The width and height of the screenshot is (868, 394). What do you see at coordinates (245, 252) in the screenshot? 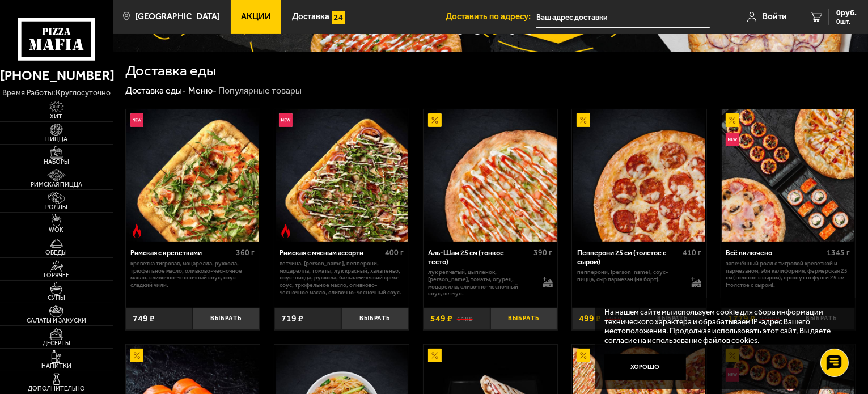
I see `span: 360 г` at bounding box center [245, 252].